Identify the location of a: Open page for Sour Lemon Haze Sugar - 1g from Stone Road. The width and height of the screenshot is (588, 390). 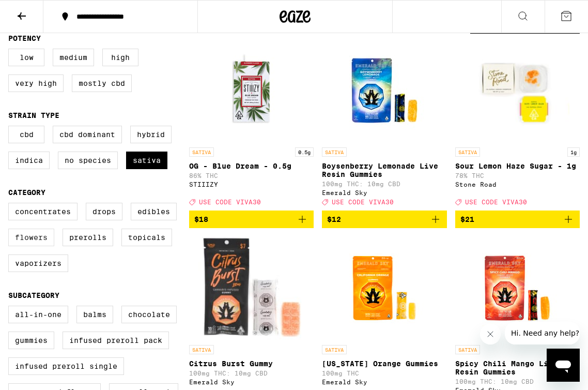
(517, 125).